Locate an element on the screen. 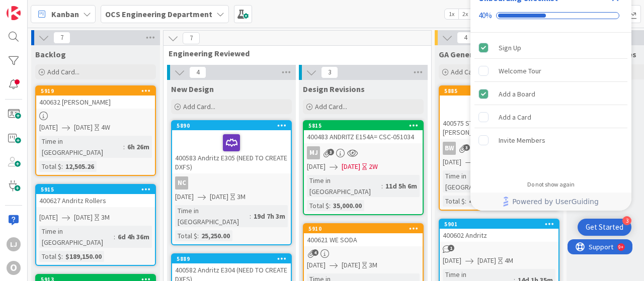  div: 25,250.00 is located at coordinates (216, 236).